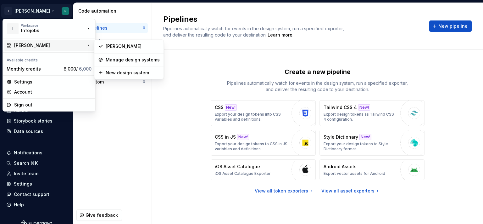 The width and height of the screenshot is (483, 224). Describe the element at coordinates (53, 82) in the screenshot. I see `div: Settings` at that location.